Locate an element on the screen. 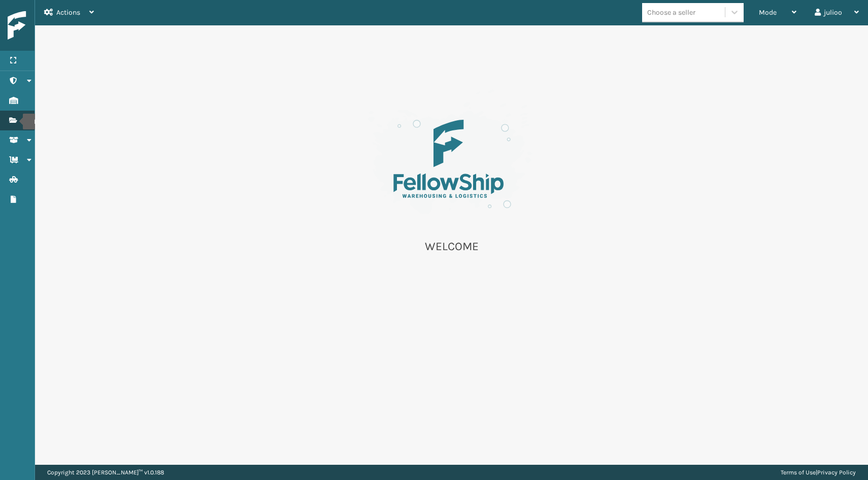  div: Choose a seller is located at coordinates (671, 12).